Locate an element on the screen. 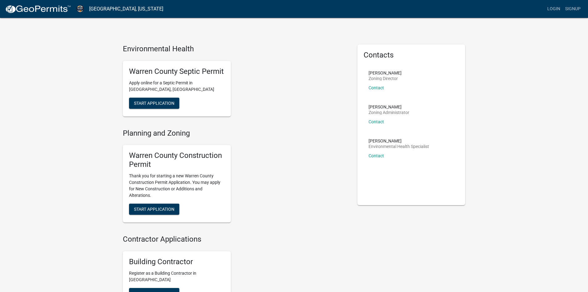 The height and width of the screenshot is (292, 588). h5: Contacts is located at coordinates (412, 55).